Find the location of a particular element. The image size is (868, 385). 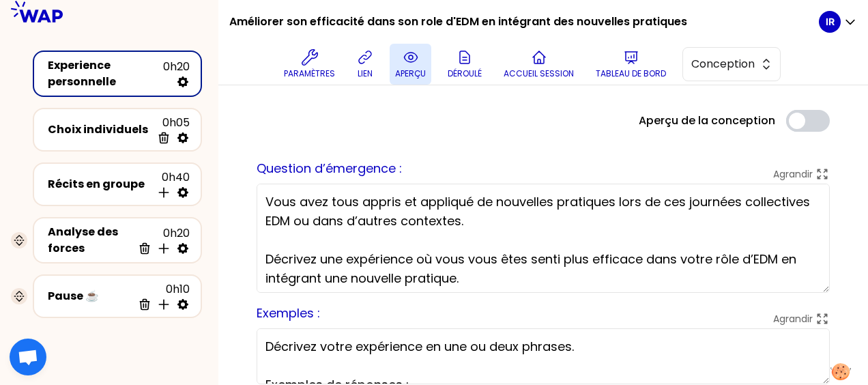

div: 0h40 is located at coordinates (171, 185).